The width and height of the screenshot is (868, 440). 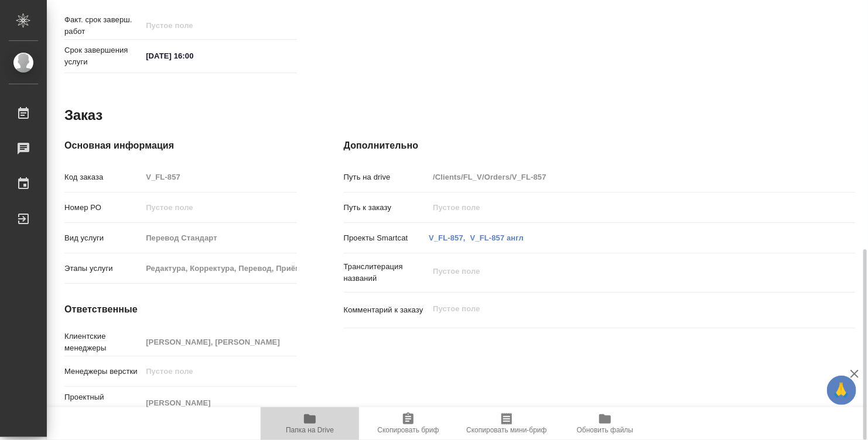 What do you see at coordinates (447, 237) in the screenshot?
I see `a: V_FL-857,` at bounding box center [447, 237].